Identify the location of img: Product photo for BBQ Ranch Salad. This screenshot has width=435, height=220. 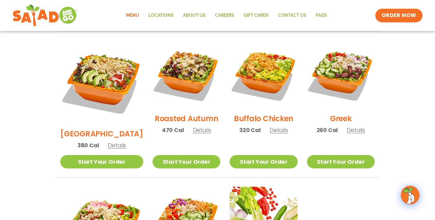
(102, 82).